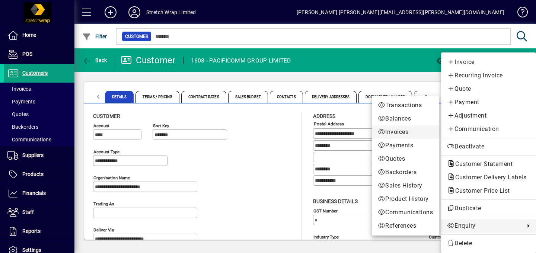 The height and width of the screenshot is (253, 536). Describe the element at coordinates (406, 199) in the screenshot. I see `span: Product History` at that location.